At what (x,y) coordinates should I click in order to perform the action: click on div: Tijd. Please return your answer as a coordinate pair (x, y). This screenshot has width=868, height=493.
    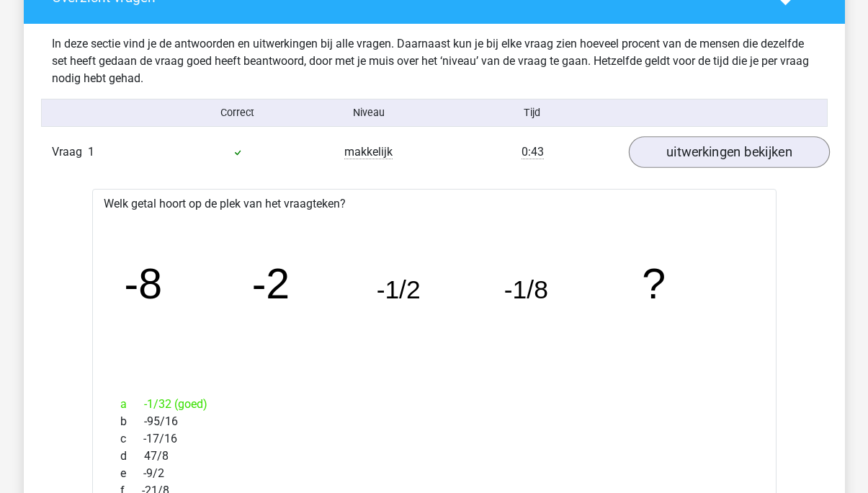
    Looking at the image, I should click on (531, 112).